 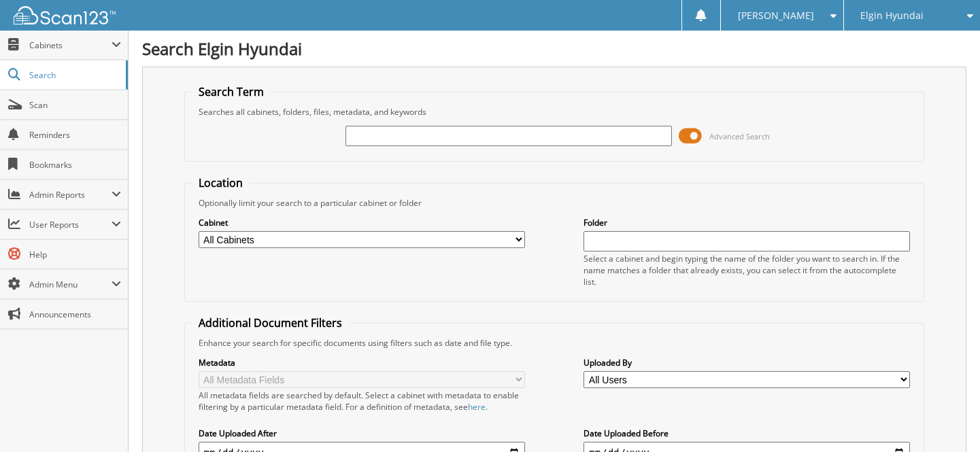 I want to click on div: All metadata fields are searched by default. Select a cabinet with metadata to enable filtering b..., so click(x=362, y=401).